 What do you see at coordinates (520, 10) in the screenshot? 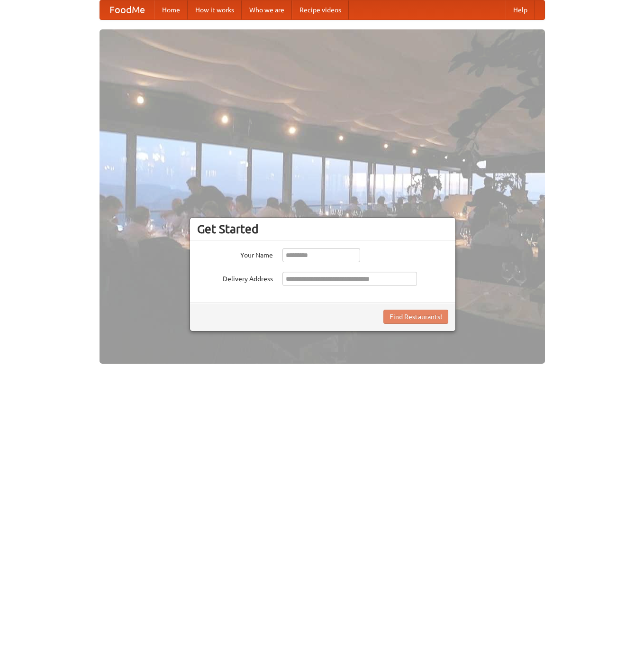
I see `a: Help` at bounding box center [520, 10].